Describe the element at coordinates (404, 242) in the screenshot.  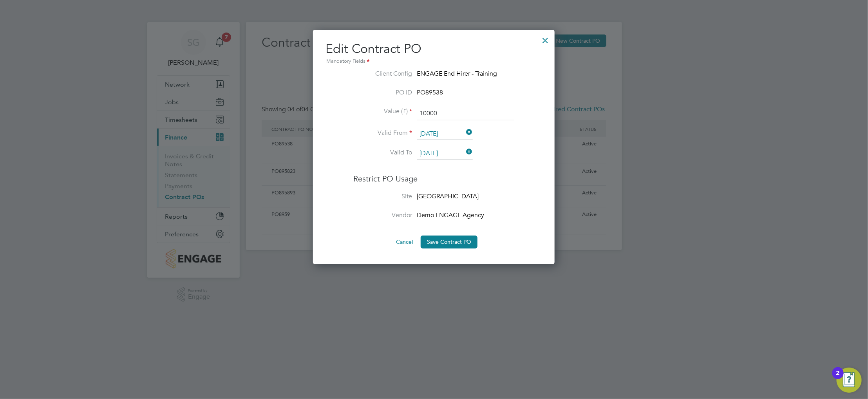
I see `button: Cancel` at that location.